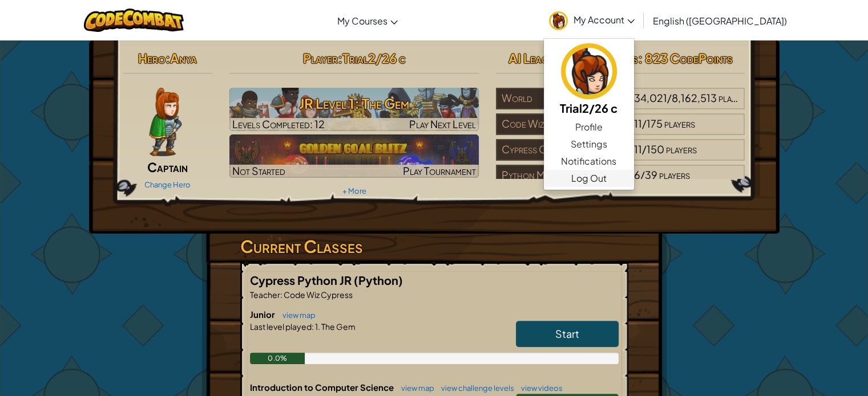  Describe the element at coordinates (588, 161) in the screenshot. I see `span: Notifications` at that location.